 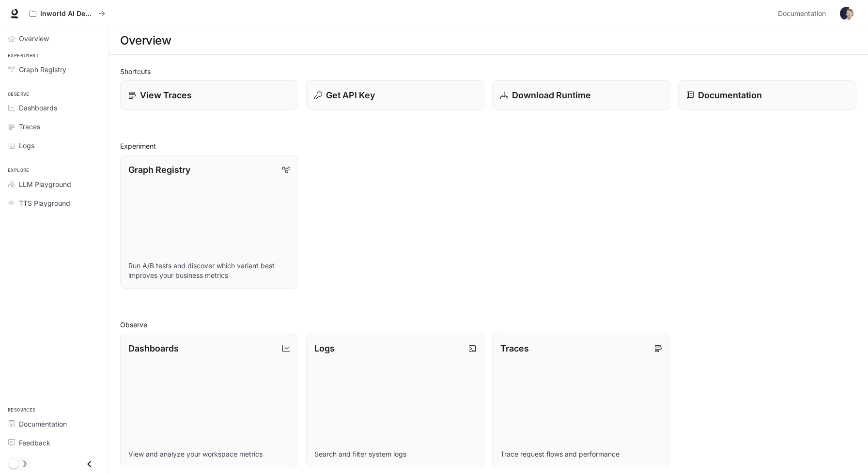 What do you see at coordinates (54, 69) in the screenshot?
I see `a: Graph Registry` at bounding box center [54, 69].